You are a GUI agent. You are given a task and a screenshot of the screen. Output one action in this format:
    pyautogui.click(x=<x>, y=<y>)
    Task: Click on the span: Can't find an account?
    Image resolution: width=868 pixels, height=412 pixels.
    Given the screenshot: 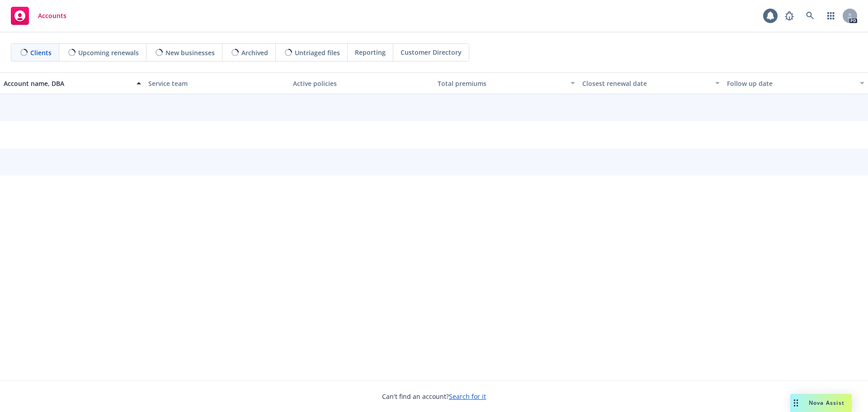 What is the action you would take?
    pyautogui.click(x=434, y=396)
    